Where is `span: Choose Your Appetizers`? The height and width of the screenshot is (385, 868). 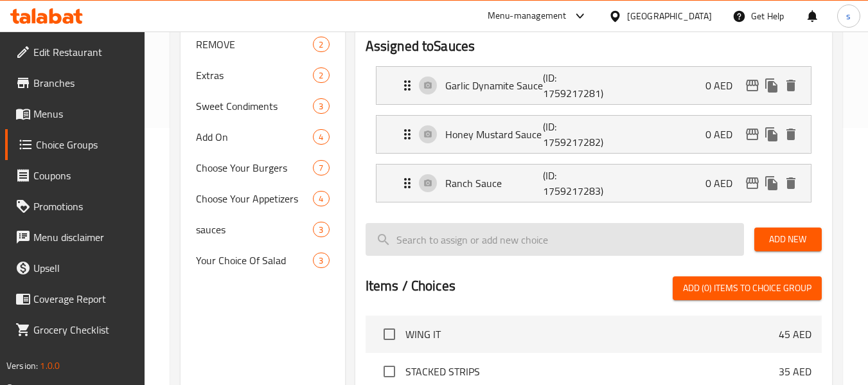
span: Choose Your Appetizers is located at coordinates (254, 199).